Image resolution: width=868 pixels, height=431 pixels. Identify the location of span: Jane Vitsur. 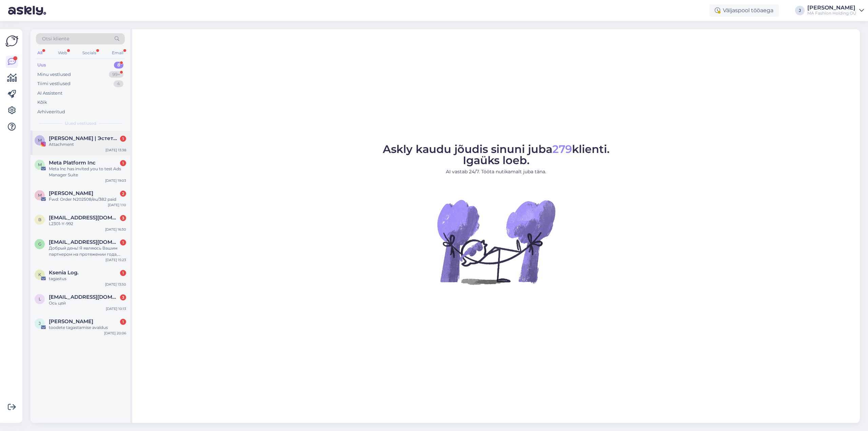
(71, 321).